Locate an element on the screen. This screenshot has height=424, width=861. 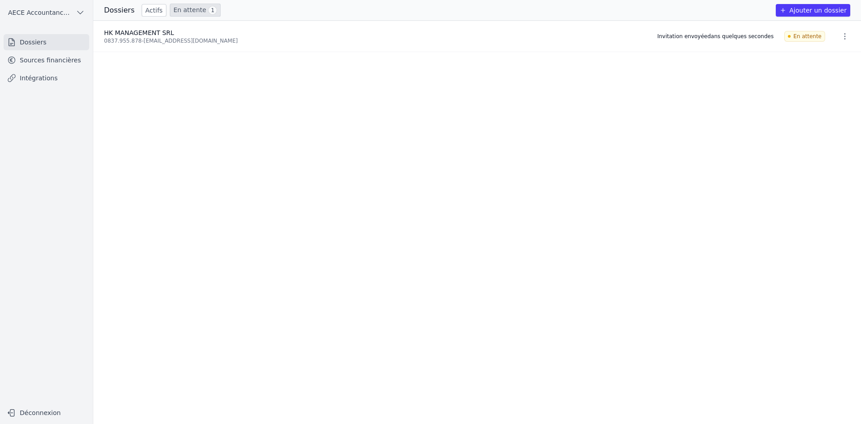
h3: Dossiers is located at coordinates (119, 10).